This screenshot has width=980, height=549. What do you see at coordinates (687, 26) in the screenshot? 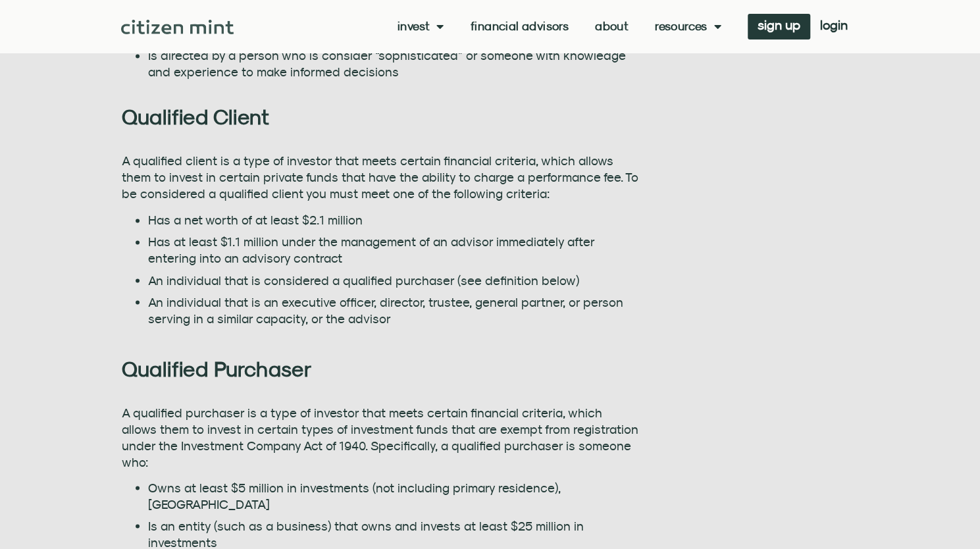
I see `a: Resources` at bounding box center [687, 26].